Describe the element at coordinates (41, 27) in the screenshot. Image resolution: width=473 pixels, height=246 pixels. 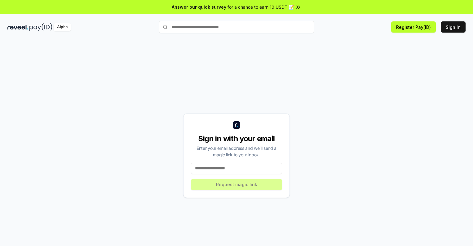
I see `img: pay_id` at that location.